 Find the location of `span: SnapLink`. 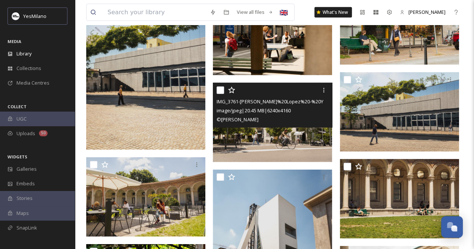

span: SnapLink is located at coordinates (27, 228).